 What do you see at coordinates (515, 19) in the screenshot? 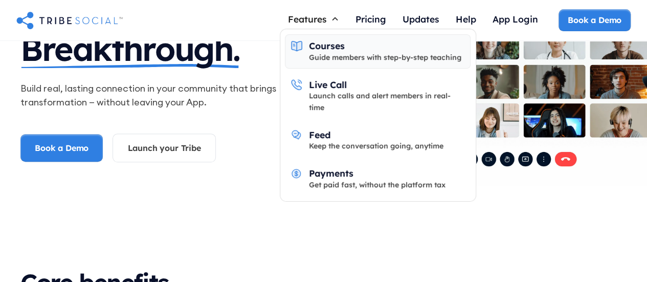
I see `div: App Login` at bounding box center [515, 19].